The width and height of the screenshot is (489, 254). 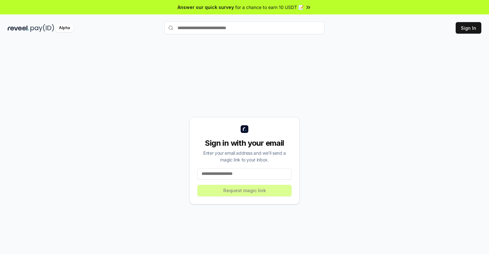 I want to click on span: Answer our quick survey, so click(x=206, y=7).